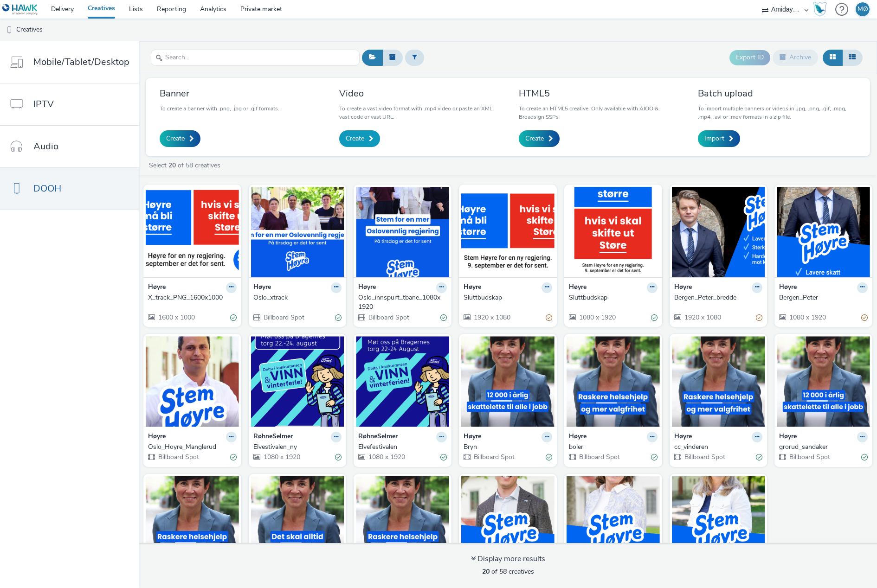  I want to click on a: Create, so click(180, 139).